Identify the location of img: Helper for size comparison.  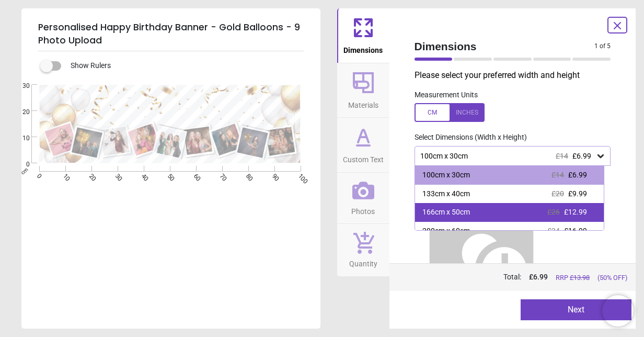
(481, 249).